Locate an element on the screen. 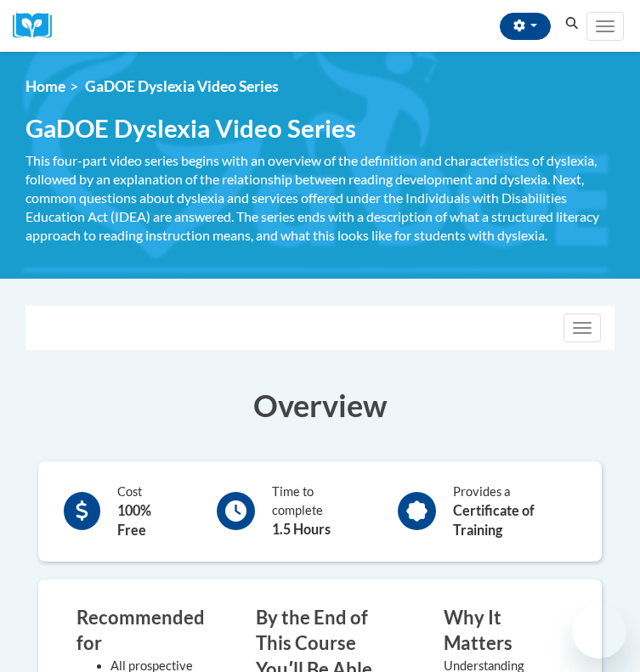  h3: Why It Matters is located at coordinates (503, 631).